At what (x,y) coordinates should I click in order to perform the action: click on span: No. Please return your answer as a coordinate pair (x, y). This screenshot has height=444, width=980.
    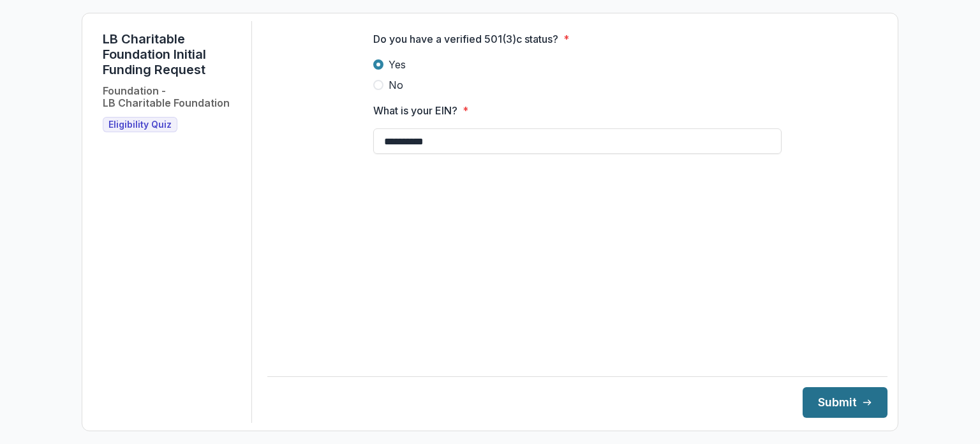
    Looking at the image, I should click on (396, 85).